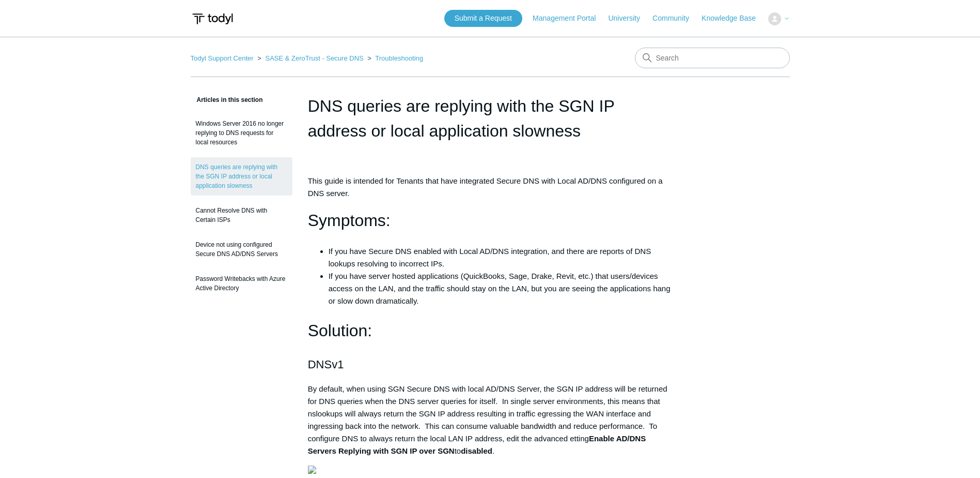 Image resolution: width=980 pixels, height=478 pixels. I want to click on li: Troubleshooting, so click(394, 58).